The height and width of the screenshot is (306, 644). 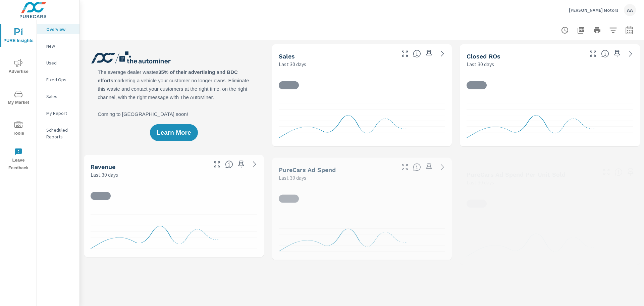 What do you see at coordinates (103, 166) in the screenshot?
I see `h5: Revenue` at bounding box center [103, 166].